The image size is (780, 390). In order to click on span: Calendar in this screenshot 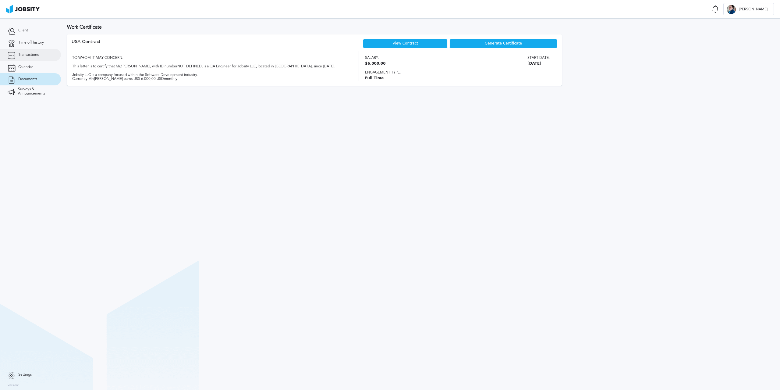, I will do `click(26, 67)`.